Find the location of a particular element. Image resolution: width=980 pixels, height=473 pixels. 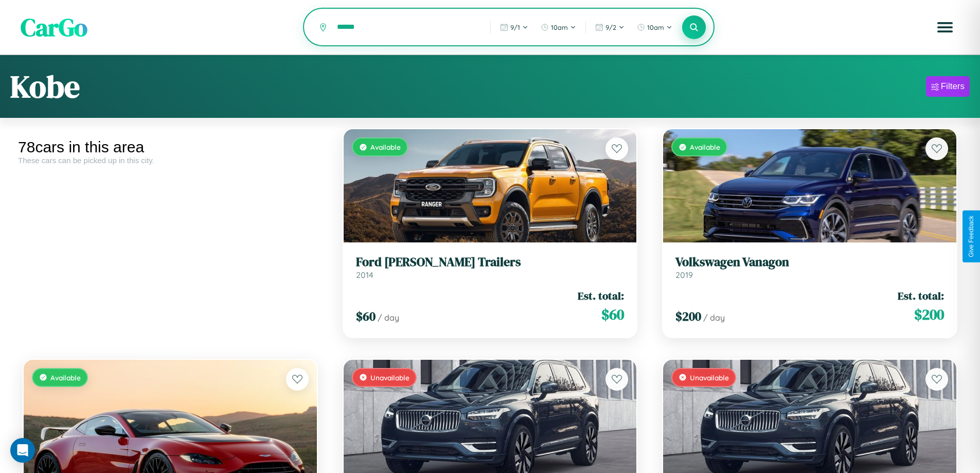

div: Open Intercom Messenger is located at coordinates (23, 450).